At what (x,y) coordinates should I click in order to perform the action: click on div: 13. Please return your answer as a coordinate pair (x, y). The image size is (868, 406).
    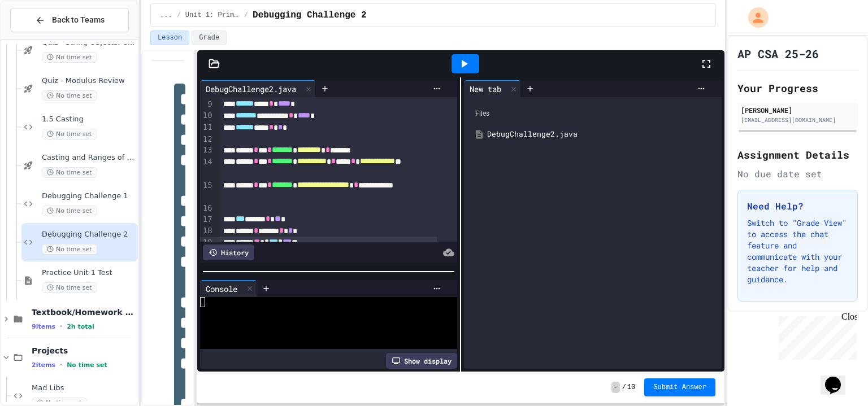
    Looking at the image, I should click on (207, 150).